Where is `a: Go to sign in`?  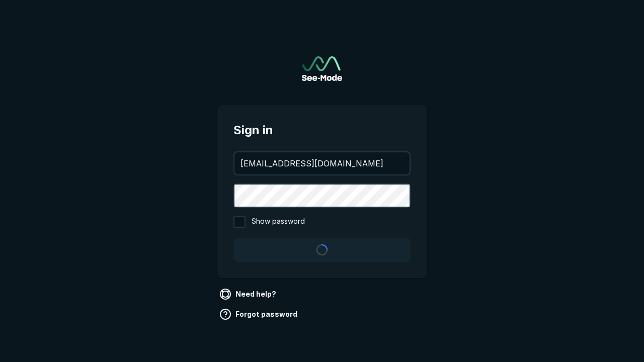
a: Go to sign in is located at coordinates (322, 68).